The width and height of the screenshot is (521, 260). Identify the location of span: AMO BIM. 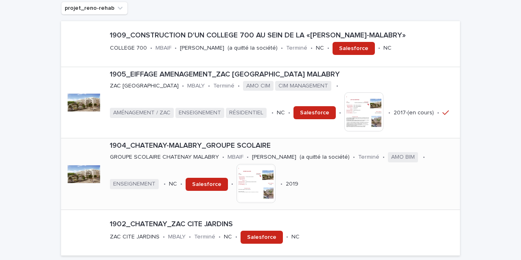
(403, 157).